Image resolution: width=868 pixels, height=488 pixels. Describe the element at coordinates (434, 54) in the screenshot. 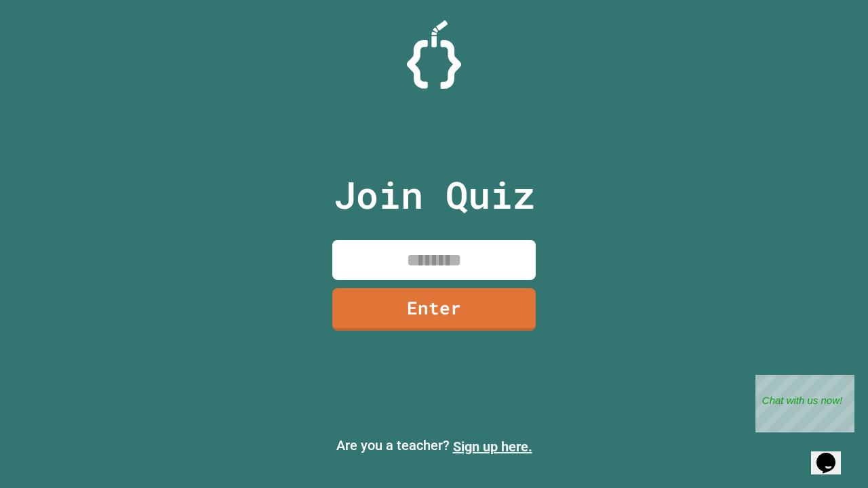

I see `img: Logo.svg` at that location.